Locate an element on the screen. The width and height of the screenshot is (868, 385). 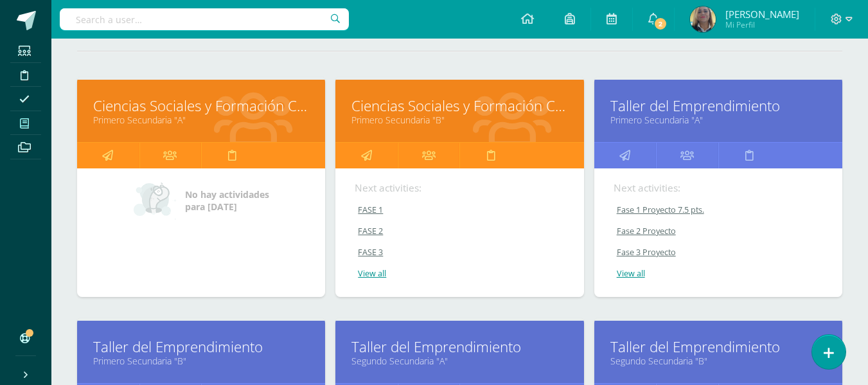
a: Segundo Secundaria "A" is located at coordinates (460, 360).